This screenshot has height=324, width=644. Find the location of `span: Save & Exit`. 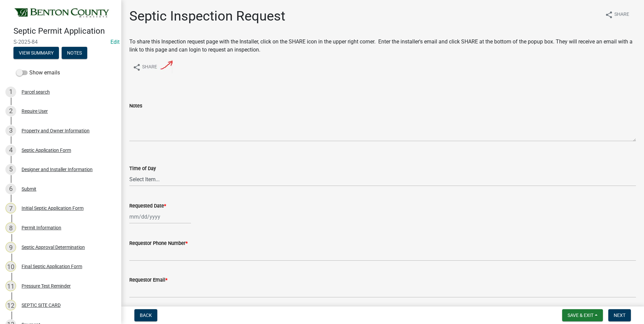

span: Save & Exit is located at coordinates (580, 316).